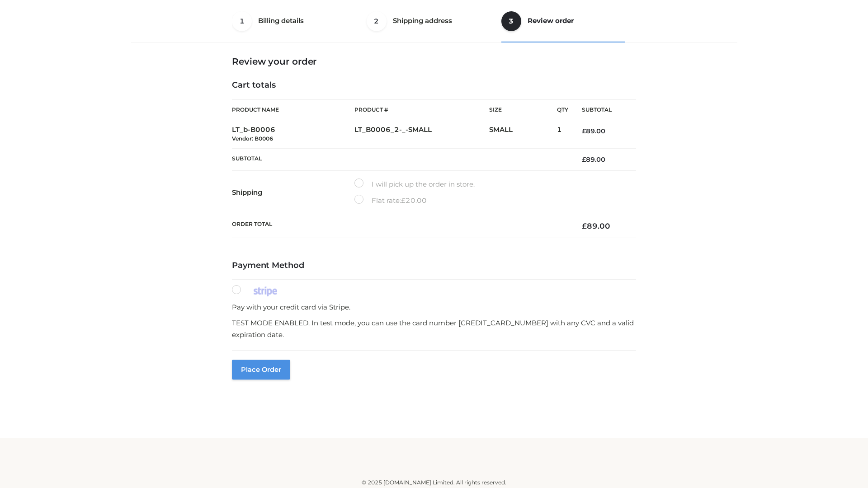 The height and width of the screenshot is (488, 868). I want to click on th: Order Total, so click(400, 226).